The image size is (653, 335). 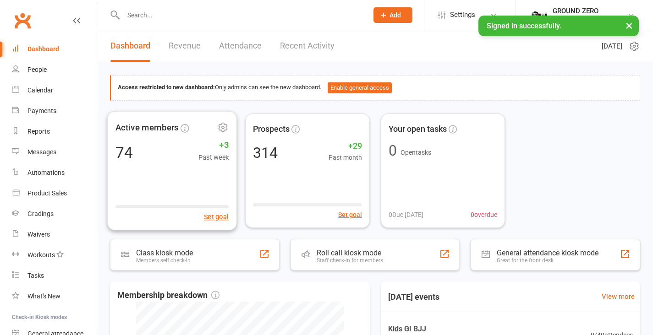 I want to click on a: Clubworx, so click(x=22, y=21).